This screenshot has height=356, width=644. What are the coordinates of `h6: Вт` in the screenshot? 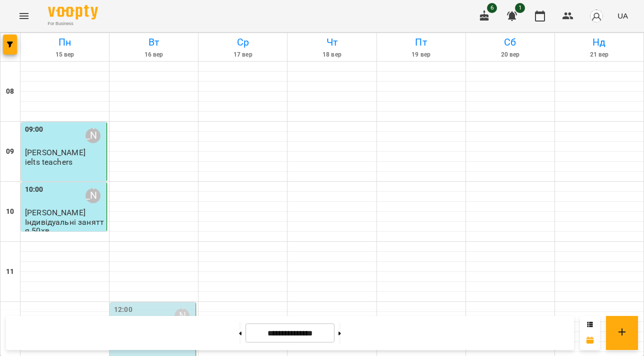 It's located at (154, 42).